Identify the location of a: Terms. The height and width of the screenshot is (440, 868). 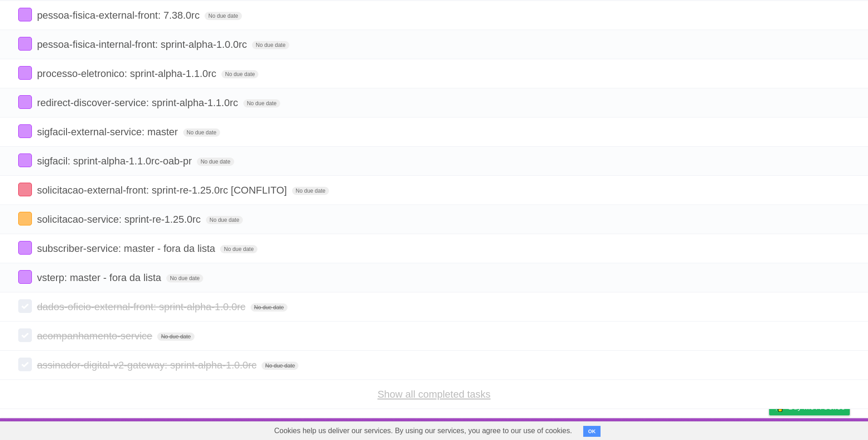
(737, 429).